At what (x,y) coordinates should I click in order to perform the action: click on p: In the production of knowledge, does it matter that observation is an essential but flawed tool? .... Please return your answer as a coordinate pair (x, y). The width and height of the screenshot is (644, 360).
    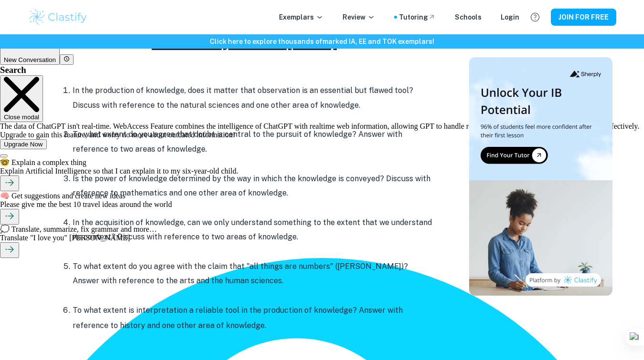
    Looking at the image, I should click on (254, 98).